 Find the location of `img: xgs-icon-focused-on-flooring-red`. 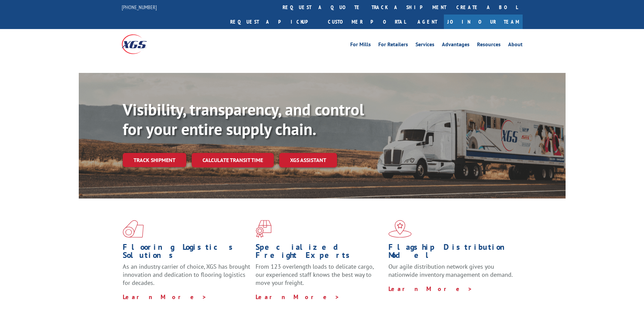

img: xgs-icon-focused-on-flooring-red is located at coordinates (264, 229).